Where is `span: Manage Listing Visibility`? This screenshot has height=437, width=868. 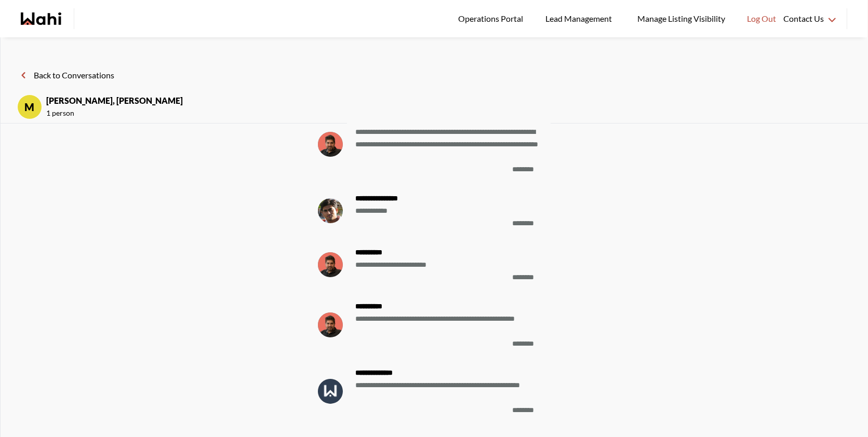 span: Manage Listing Visibility is located at coordinates (681, 19).